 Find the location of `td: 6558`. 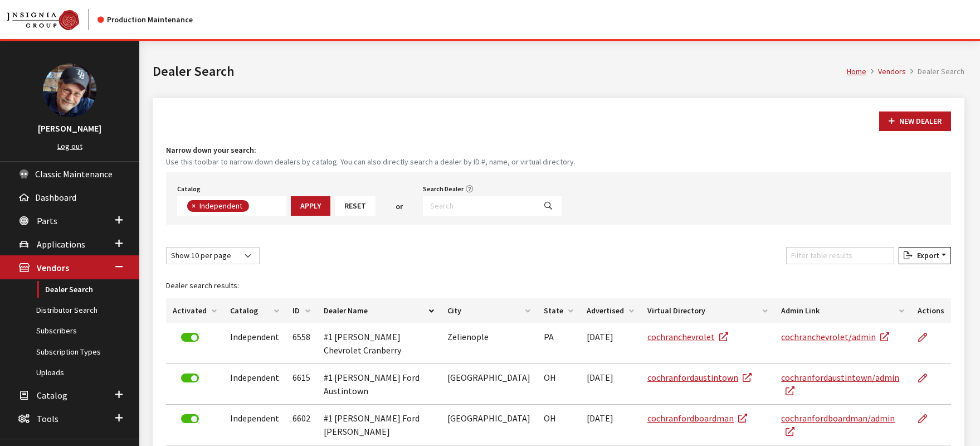

td: 6558 is located at coordinates (301, 343).